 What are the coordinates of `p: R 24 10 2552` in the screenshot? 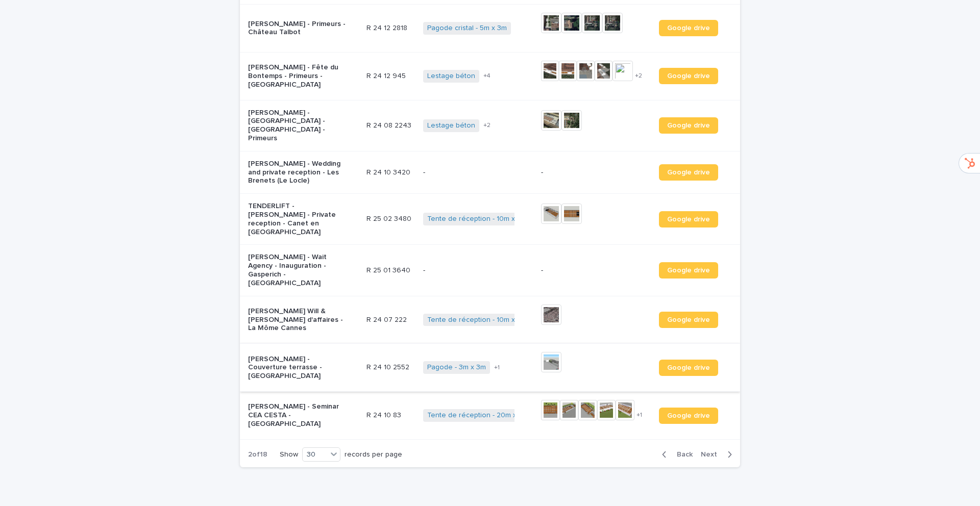 It's located at (389, 367).